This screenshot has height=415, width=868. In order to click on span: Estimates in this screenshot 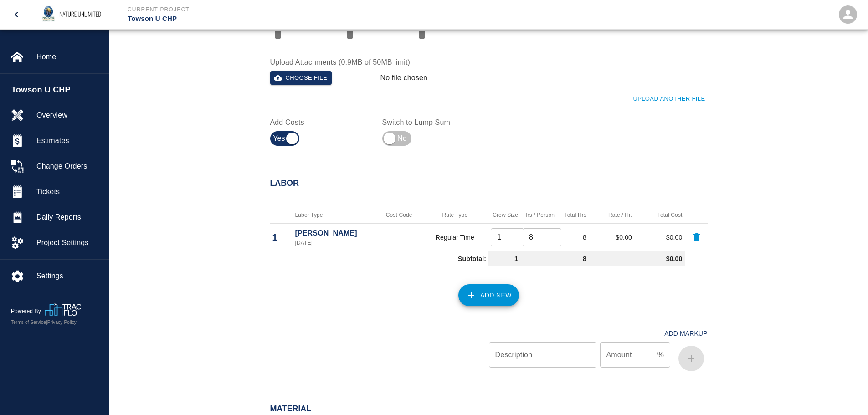, I will do `click(69, 141)`.